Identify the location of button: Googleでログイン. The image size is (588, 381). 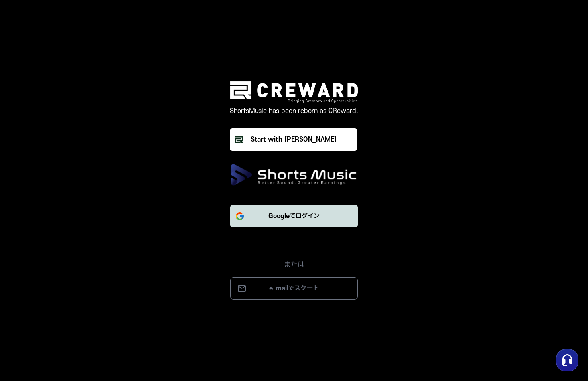
(294, 216).